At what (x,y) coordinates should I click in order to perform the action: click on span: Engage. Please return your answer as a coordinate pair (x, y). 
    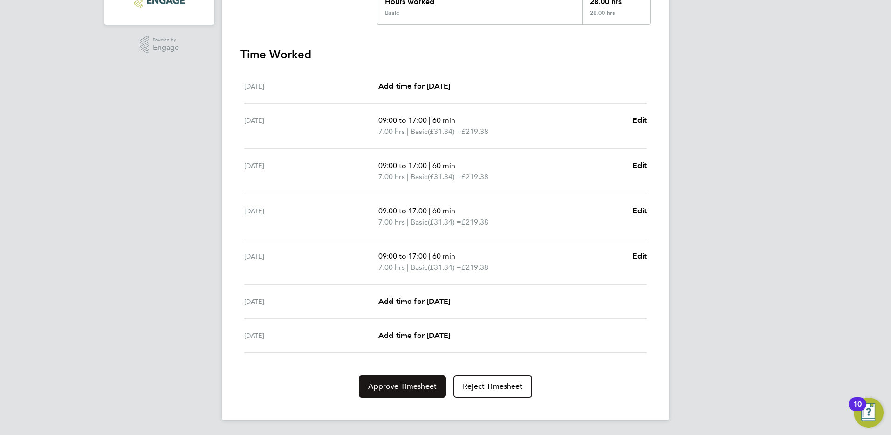
    Looking at the image, I should click on (166, 48).